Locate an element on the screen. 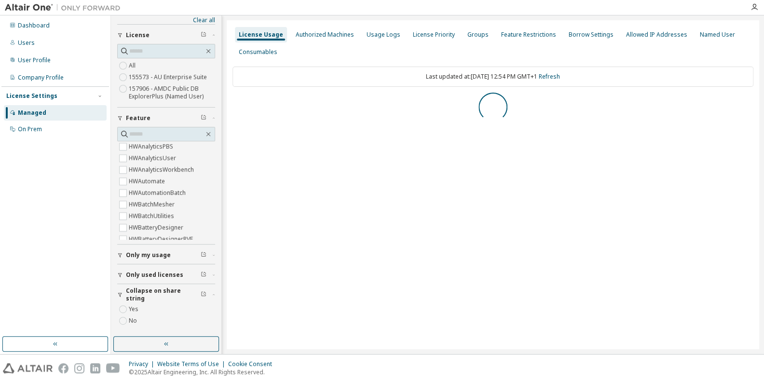 This screenshot has width=764, height=382. div: Feature Restrictions is located at coordinates (528, 35).